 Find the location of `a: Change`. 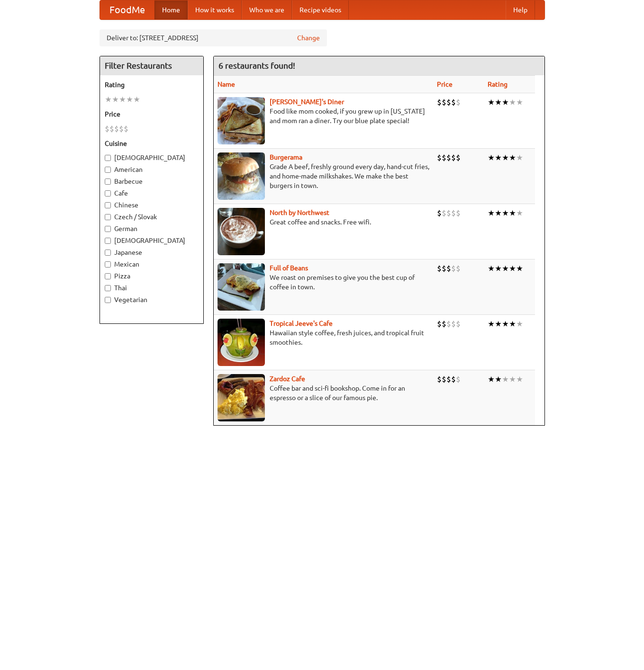

a: Change is located at coordinates (309, 38).